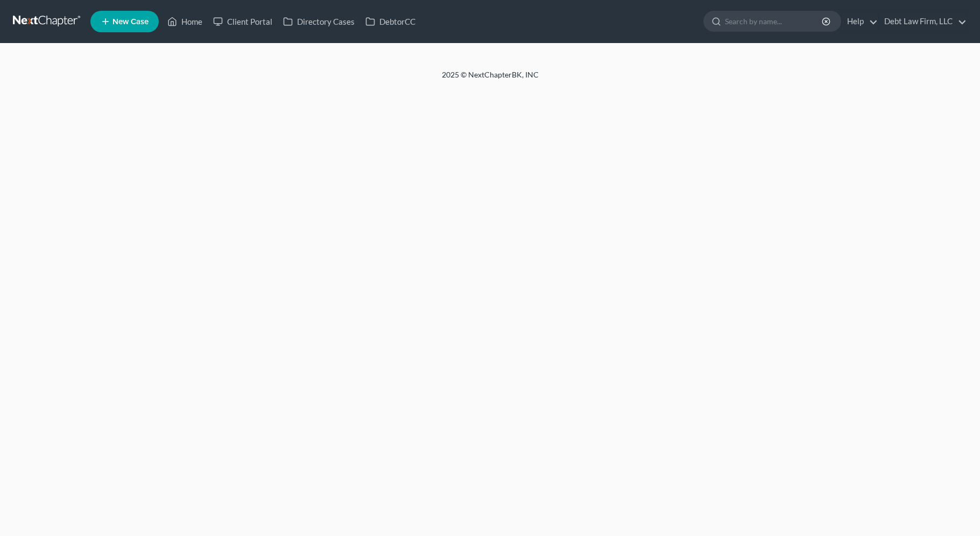 The height and width of the screenshot is (536, 980). What do you see at coordinates (390, 21) in the screenshot?
I see `a: DebtorCC` at bounding box center [390, 21].